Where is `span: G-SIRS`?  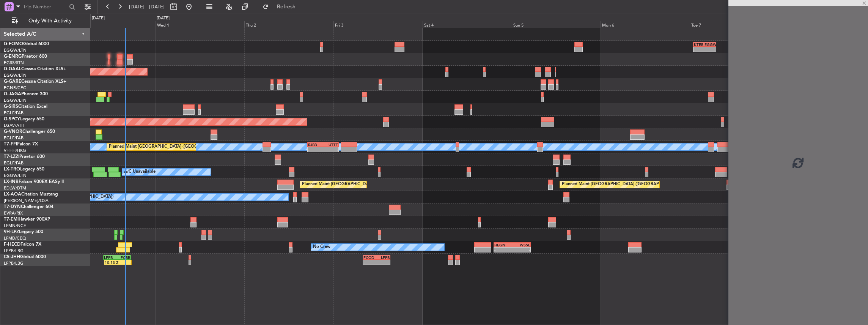 span: G-SIRS is located at coordinates (11, 107).